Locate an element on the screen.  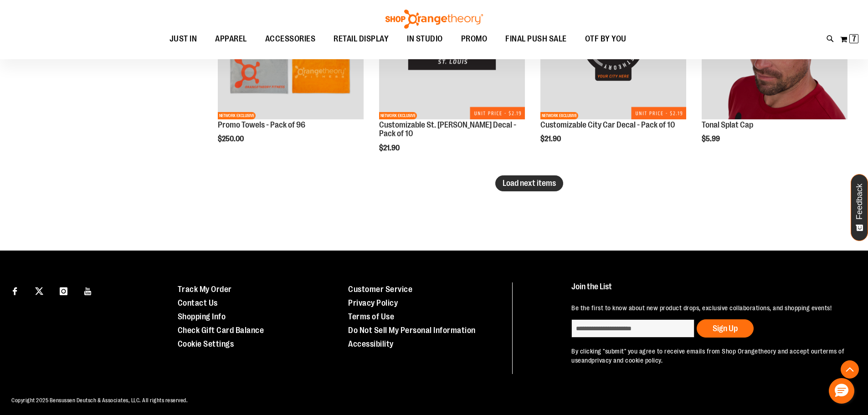
a: Privacy Policy is located at coordinates (372, 303).